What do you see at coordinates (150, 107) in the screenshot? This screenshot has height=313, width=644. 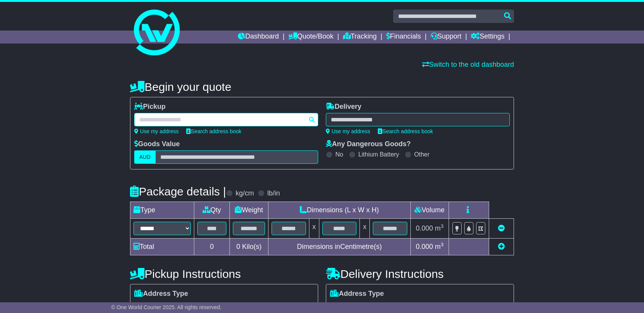 I see `label: Pickup` at bounding box center [150, 107].